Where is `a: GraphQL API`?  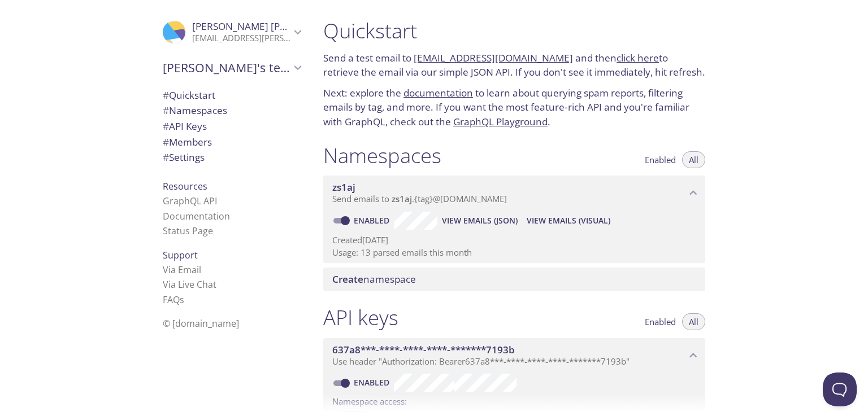 a: GraphQL API is located at coordinates (190, 201).